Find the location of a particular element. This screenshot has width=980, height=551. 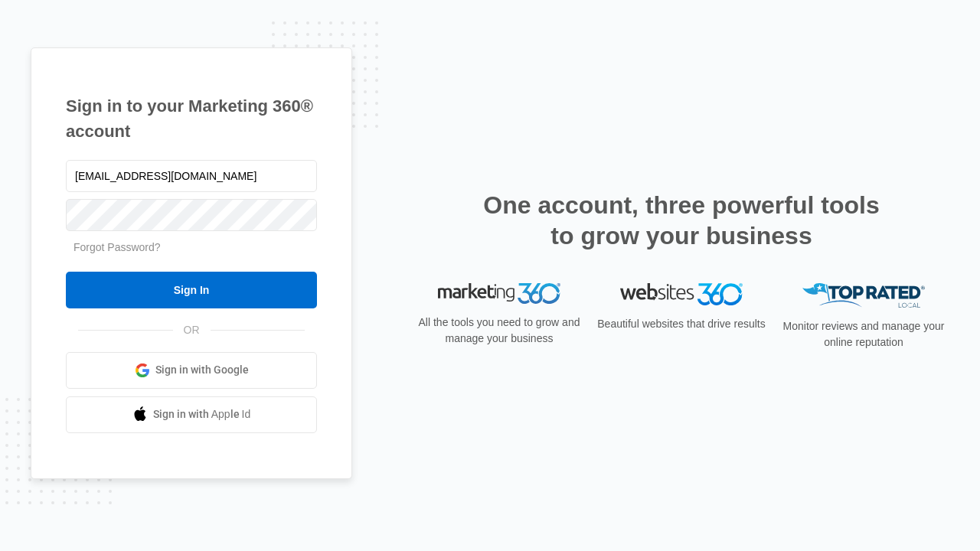

p: Monitor reviews and manage your online reputation is located at coordinates (864, 334).